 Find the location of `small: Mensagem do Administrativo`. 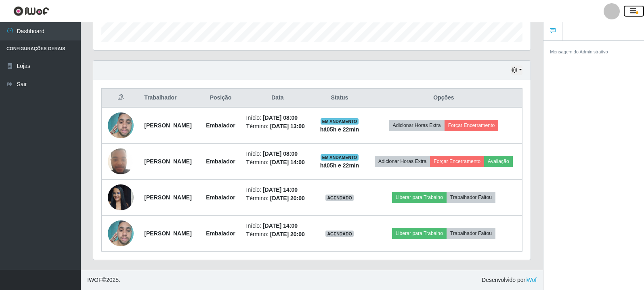

small: Mensagem do Administrativo is located at coordinates (579, 52).